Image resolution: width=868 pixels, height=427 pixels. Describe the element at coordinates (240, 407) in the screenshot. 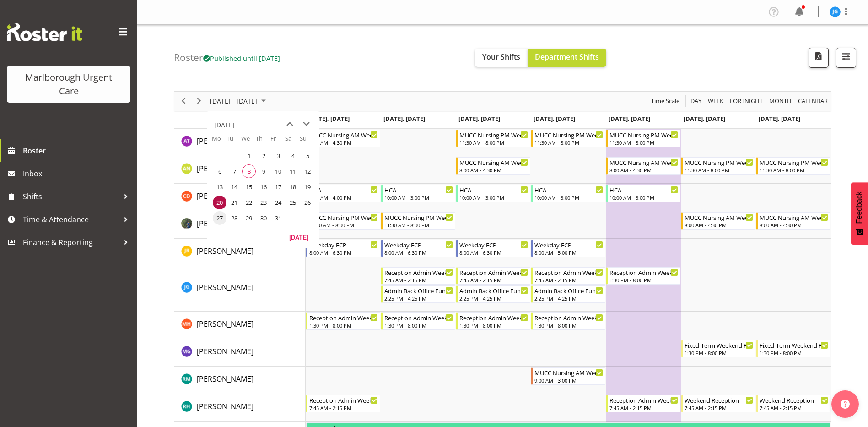

I see `td: Rochelle Harris resource` at that location.